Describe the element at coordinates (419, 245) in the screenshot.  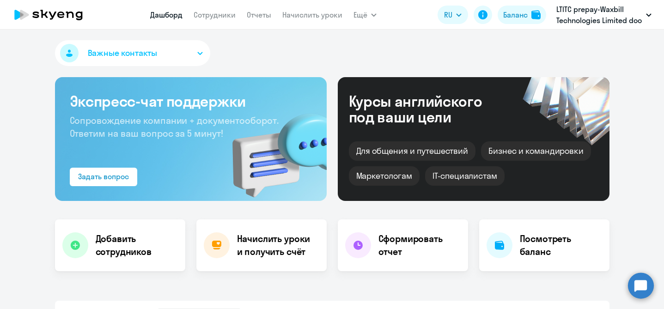
I see `h4: Сформировать отчет` at that location.